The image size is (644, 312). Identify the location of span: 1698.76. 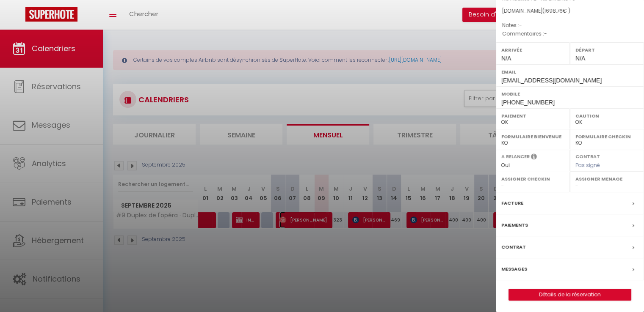
(553, 10).